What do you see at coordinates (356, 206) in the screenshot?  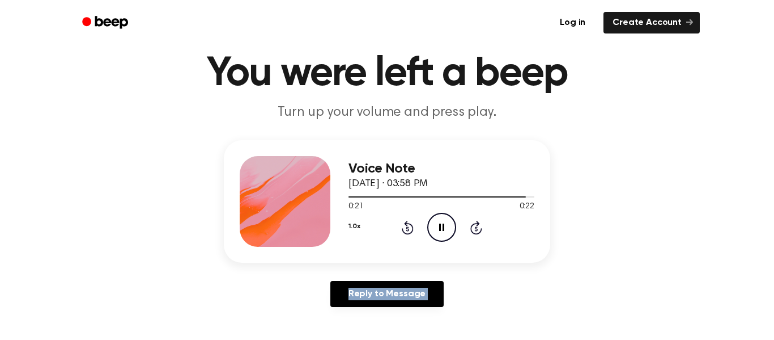 I see `span: 0:21` at bounding box center [356, 206].